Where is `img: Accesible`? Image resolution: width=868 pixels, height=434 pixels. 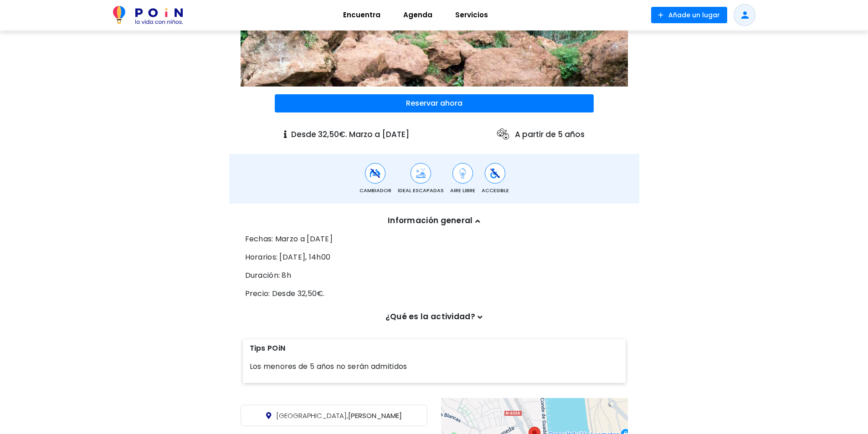 img: Accesible is located at coordinates (495, 173).